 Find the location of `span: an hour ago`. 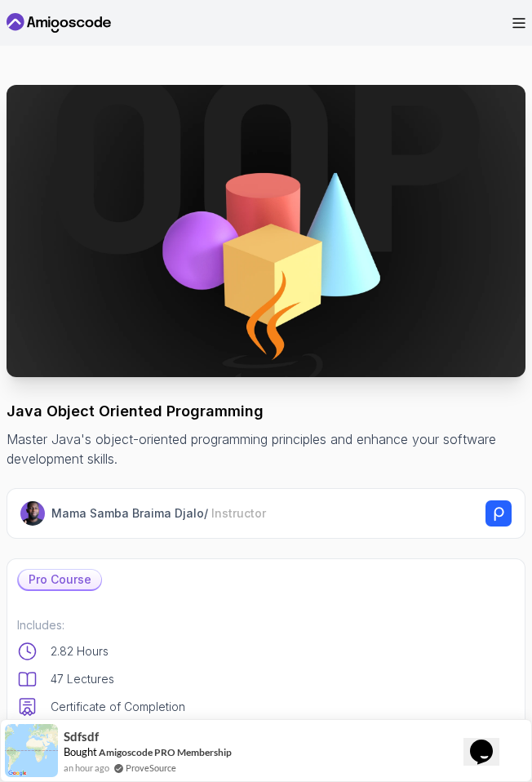

span: an hour ago is located at coordinates (86, 767).